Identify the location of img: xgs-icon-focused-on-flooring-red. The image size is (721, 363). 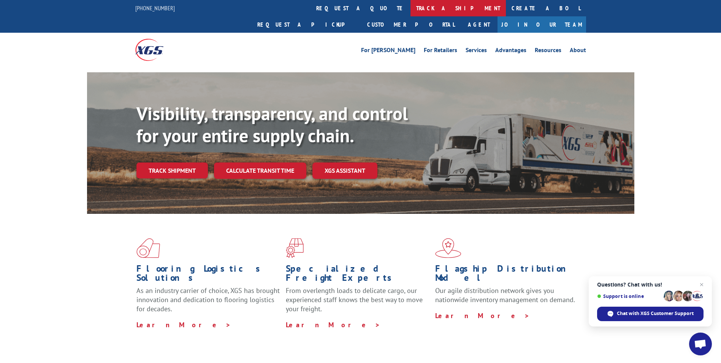
(295, 248).